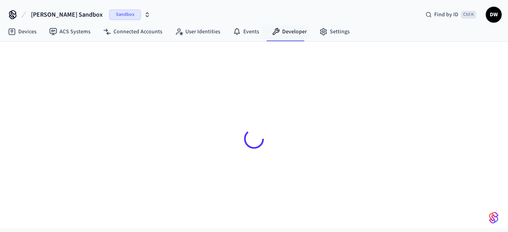 This screenshot has height=232, width=508. What do you see at coordinates (198, 32) in the screenshot?
I see `a: User Identities` at bounding box center [198, 32].